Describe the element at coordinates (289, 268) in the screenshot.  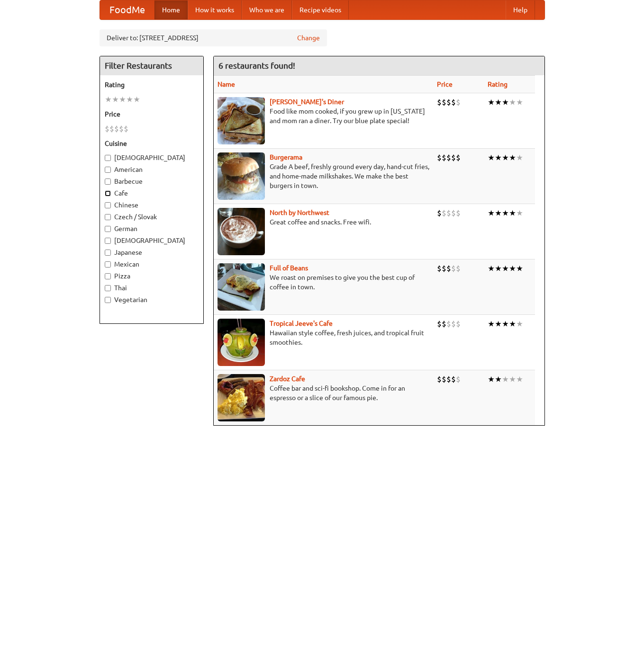
I see `b: Full of Beans` at that location.